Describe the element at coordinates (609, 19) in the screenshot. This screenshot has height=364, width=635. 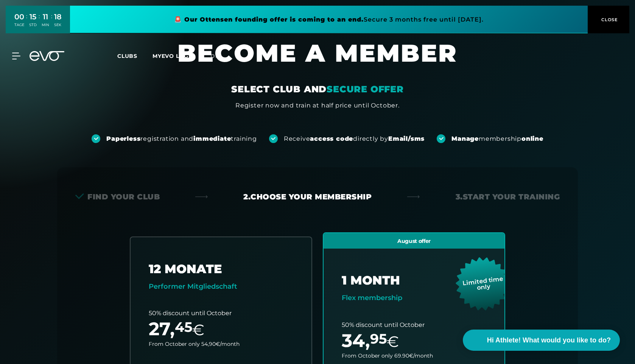
I see `button: CLOSE` at that location.